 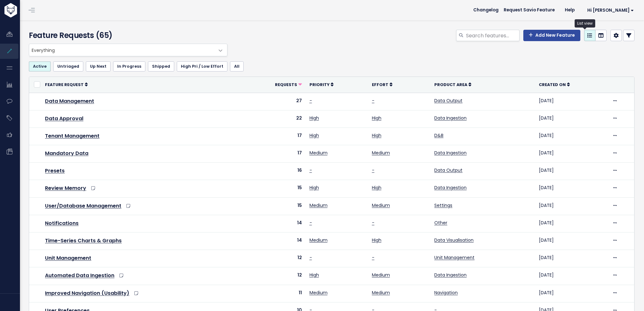 What do you see at coordinates (486, 10) in the screenshot?
I see `span: Changelog` at bounding box center [486, 10].